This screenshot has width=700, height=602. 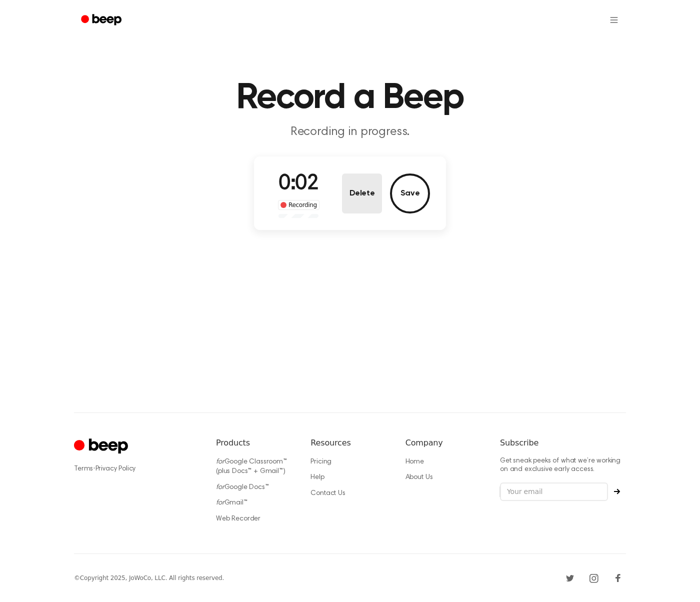 I want to click on h6: Subscribe, so click(x=563, y=443).